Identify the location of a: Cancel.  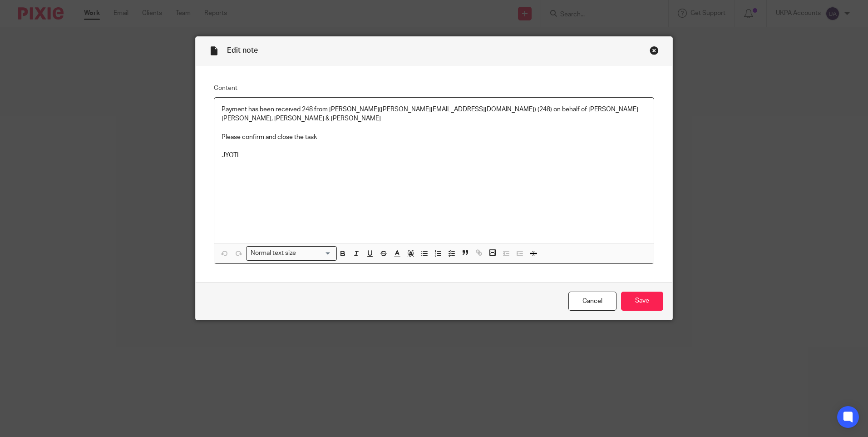
(592, 301).